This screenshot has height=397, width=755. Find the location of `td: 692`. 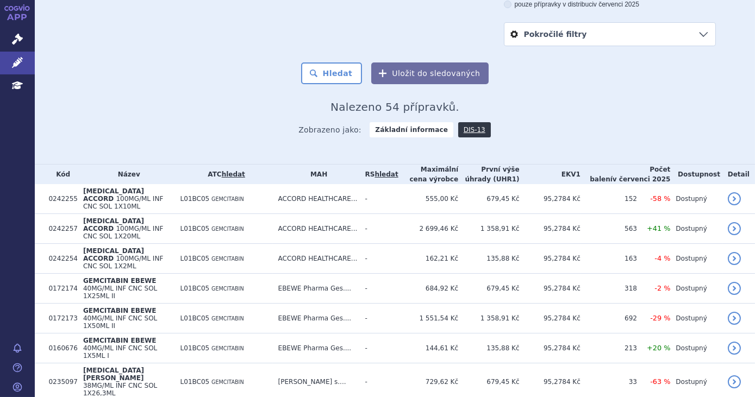

td: 692 is located at coordinates (609, 318).